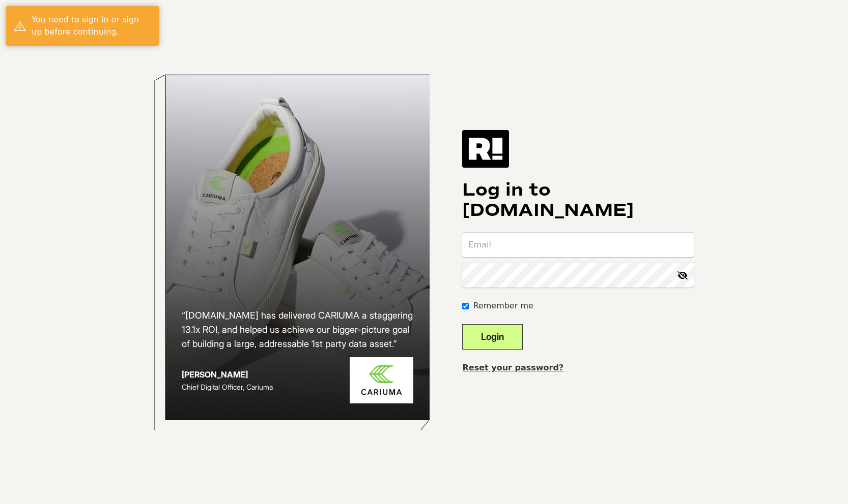 This screenshot has width=848, height=504. What do you see at coordinates (485, 149) in the screenshot?
I see `img: Retention.com` at bounding box center [485, 149].